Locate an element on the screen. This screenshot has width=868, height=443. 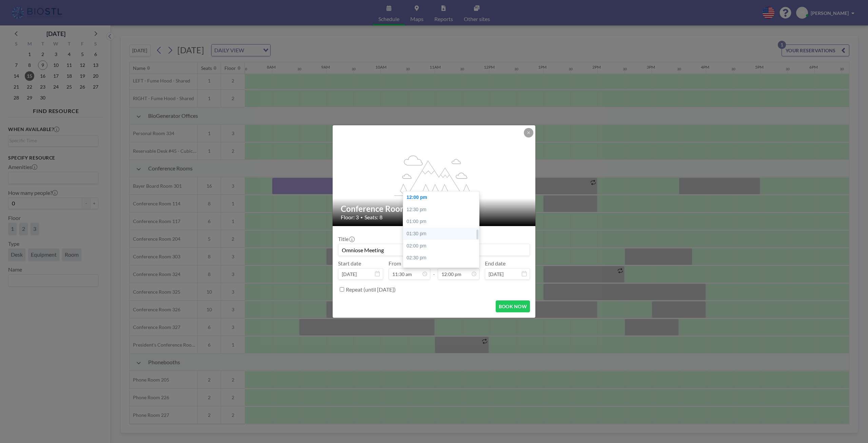
div: 12:00 pm is located at coordinates (443, 198).